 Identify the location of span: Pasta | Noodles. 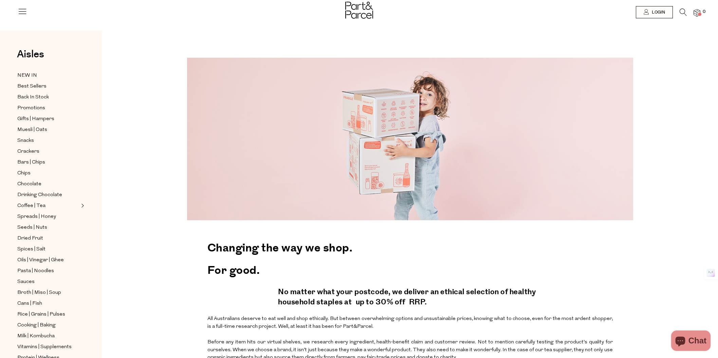
(36, 271).